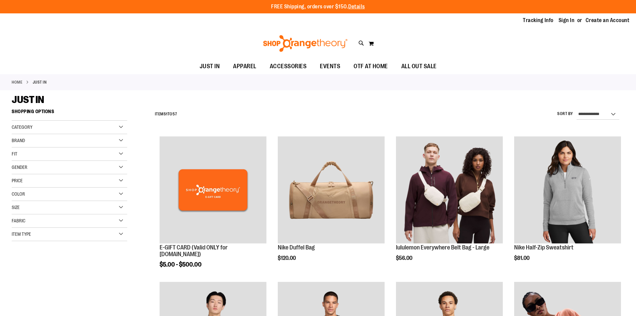 This screenshot has width=636, height=316. I want to click on strong: Shopping Options, so click(69, 113).